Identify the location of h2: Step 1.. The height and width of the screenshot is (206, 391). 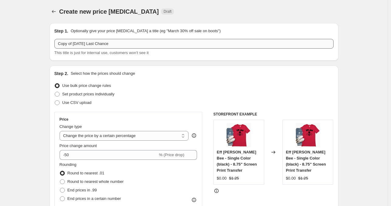
(61, 31).